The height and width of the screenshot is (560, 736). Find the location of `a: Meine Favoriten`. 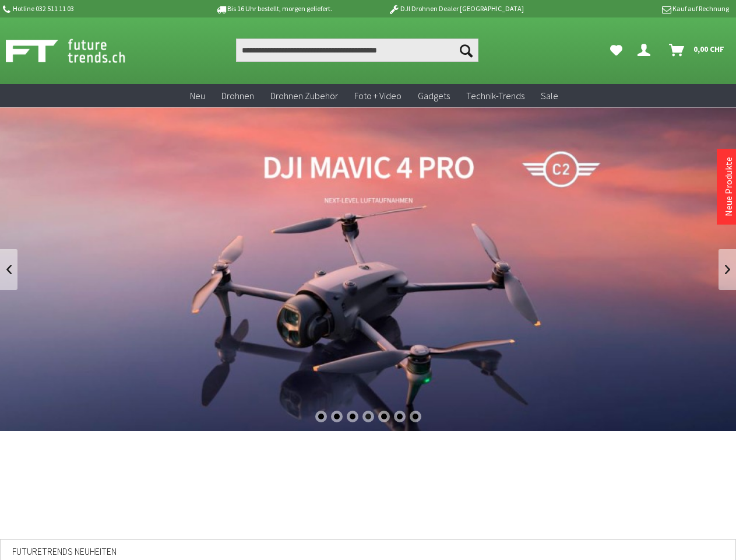

a: Meine Favoriten is located at coordinates (616, 50).